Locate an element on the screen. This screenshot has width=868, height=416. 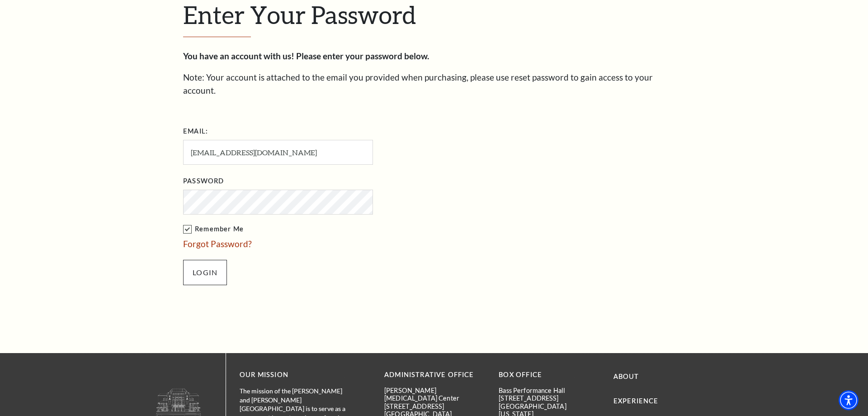
input: Required is located at coordinates (278, 152).